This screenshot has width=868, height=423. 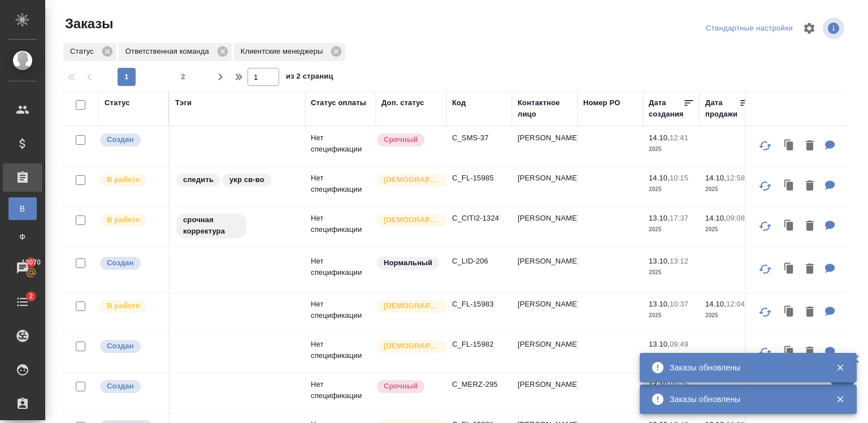 I want to click on p: 12:58, so click(x=735, y=177).